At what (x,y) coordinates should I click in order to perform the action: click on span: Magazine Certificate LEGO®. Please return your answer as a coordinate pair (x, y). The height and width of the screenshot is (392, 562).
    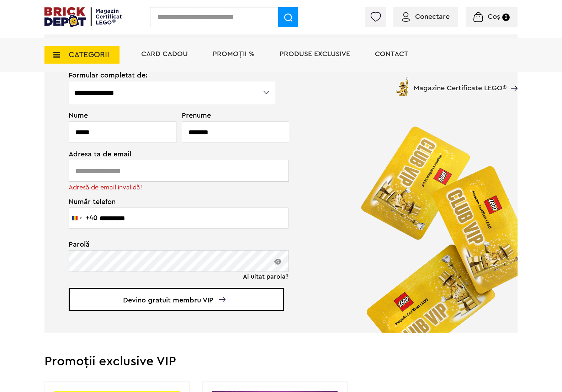
    Looking at the image, I should click on (460, 84).